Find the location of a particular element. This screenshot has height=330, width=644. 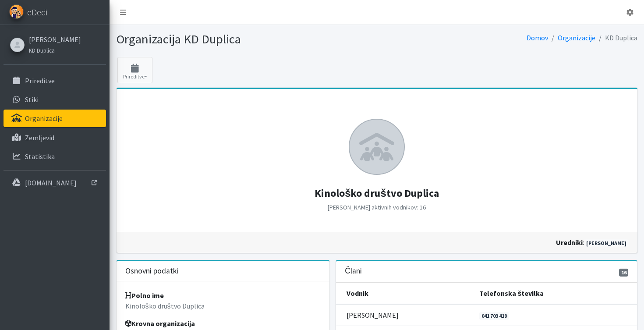

small: KD Duplica is located at coordinates (42, 50).